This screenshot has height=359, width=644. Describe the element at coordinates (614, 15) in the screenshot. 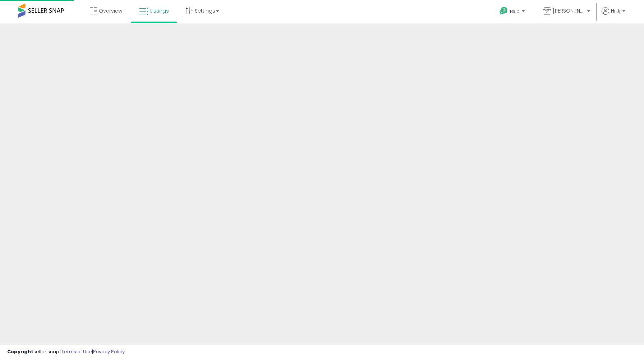

I see `a: Hi Jj` at that location.